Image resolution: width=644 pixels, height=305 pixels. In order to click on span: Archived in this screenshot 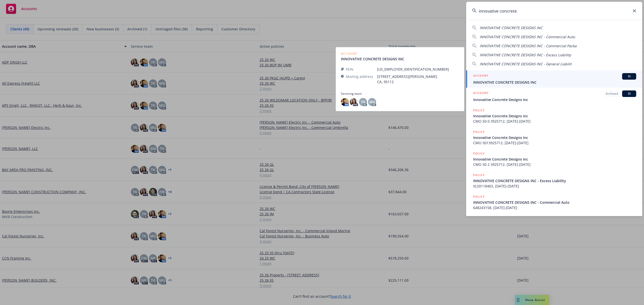, I will do `click(612, 94)`.